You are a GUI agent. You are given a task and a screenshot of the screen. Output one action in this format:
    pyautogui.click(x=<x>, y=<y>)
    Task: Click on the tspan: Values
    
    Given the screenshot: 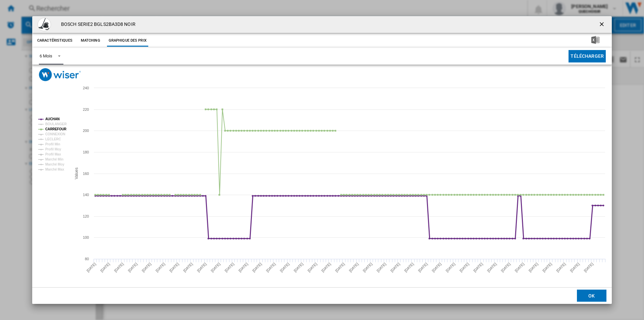 What is the action you would take?
    pyautogui.click(x=76, y=173)
    